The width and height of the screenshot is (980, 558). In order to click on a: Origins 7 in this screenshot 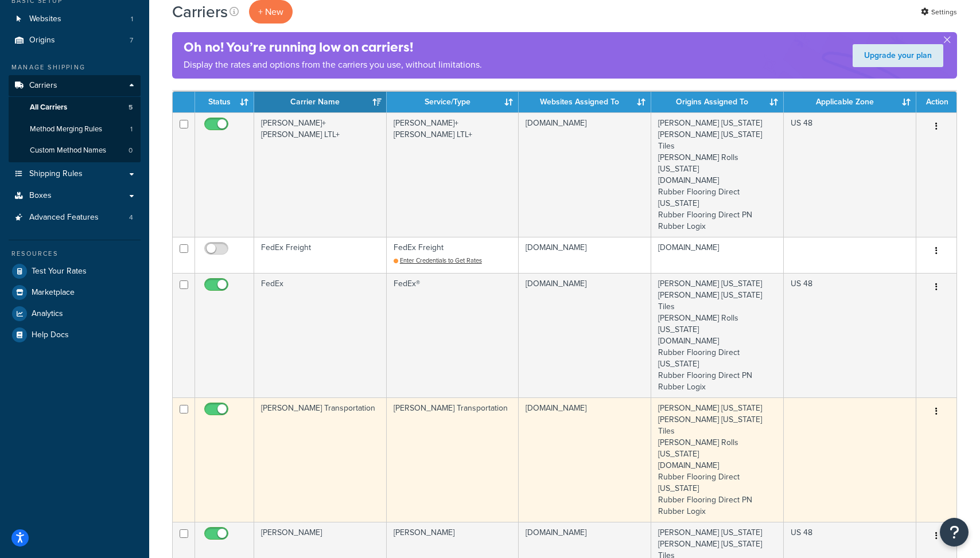, I will do `click(75, 40)`.